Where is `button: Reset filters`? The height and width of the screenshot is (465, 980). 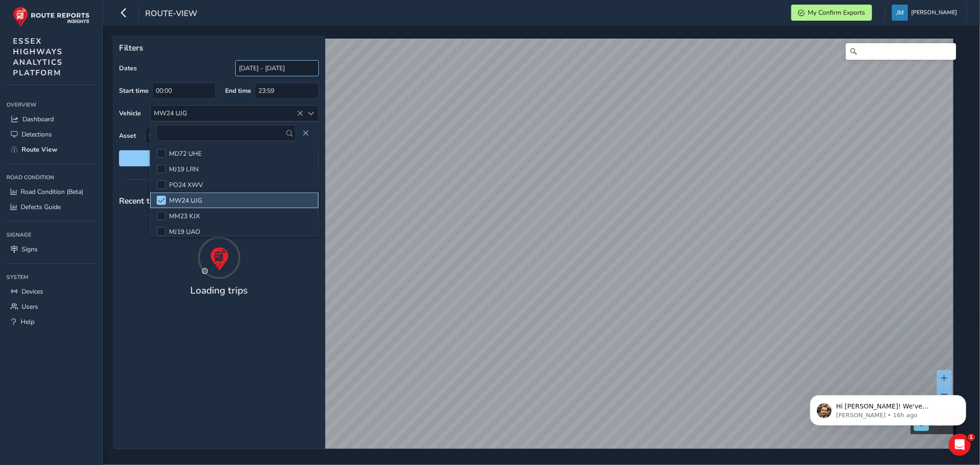 button: Reset filters is located at coordinates (219, 158).